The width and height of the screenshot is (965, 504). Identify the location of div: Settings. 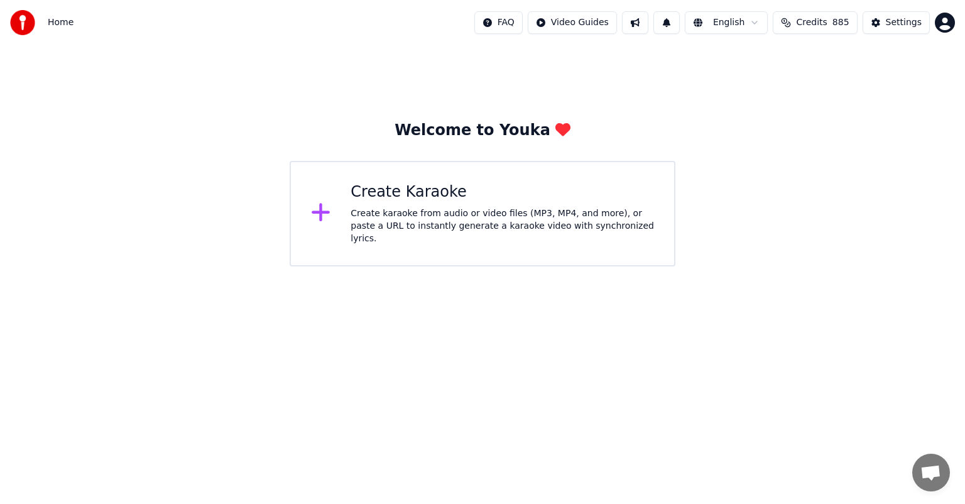
(903, 23).